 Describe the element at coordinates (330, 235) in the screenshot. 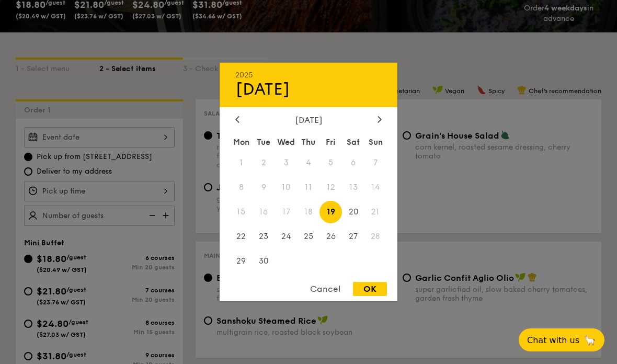

I see `span: 26` at that location.